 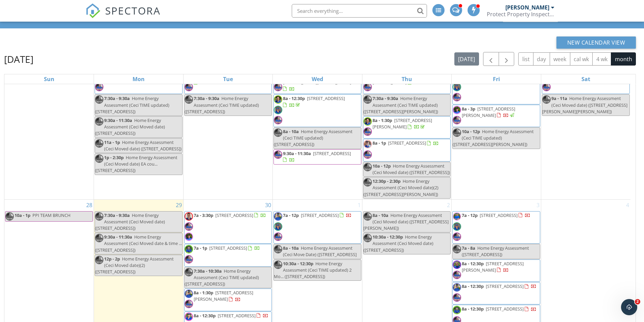 What do you see at coordinates (49, 130) in the screenshot?
I see `td: Go to September 21, 2025` at bounding box center [49, 130].